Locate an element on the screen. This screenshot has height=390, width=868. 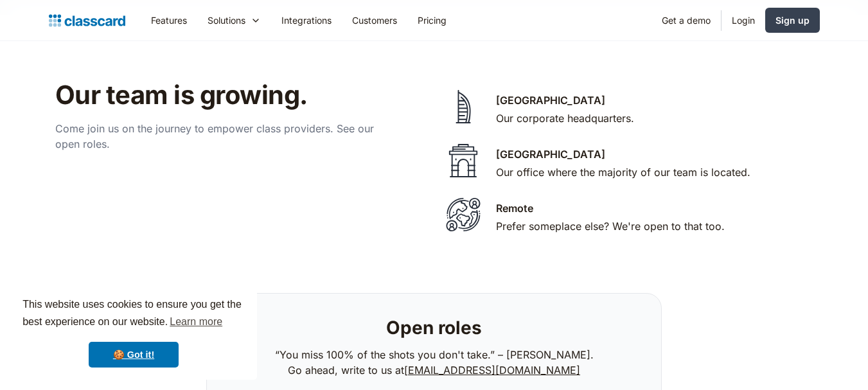
a: Pricing is located at coordinates (431, 20).